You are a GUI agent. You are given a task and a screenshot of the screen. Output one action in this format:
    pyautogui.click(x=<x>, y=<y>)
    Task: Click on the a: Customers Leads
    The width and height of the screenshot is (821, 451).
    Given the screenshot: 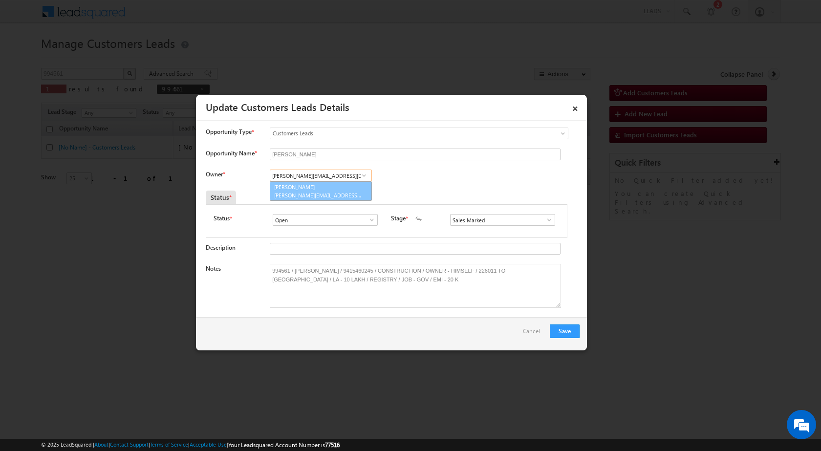 What is the action you would take?
    pyautogui.click(x=419, y=133)
    